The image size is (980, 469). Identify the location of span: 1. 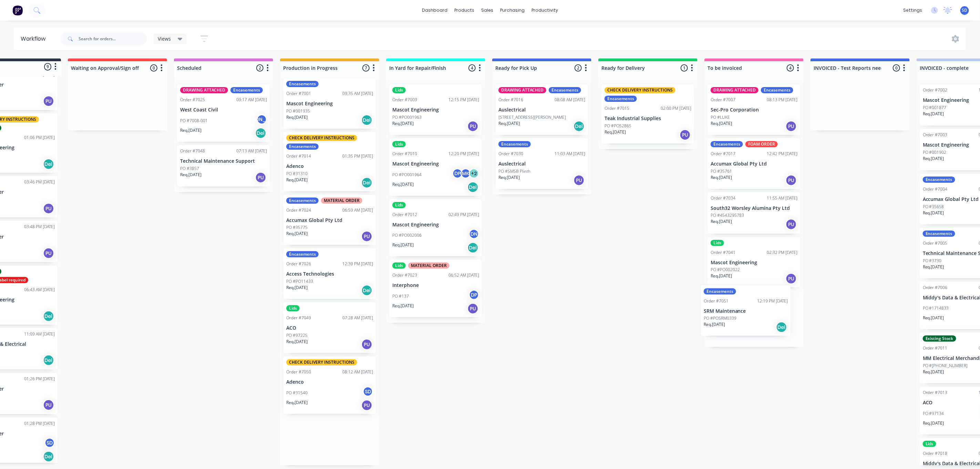
(684, 68).